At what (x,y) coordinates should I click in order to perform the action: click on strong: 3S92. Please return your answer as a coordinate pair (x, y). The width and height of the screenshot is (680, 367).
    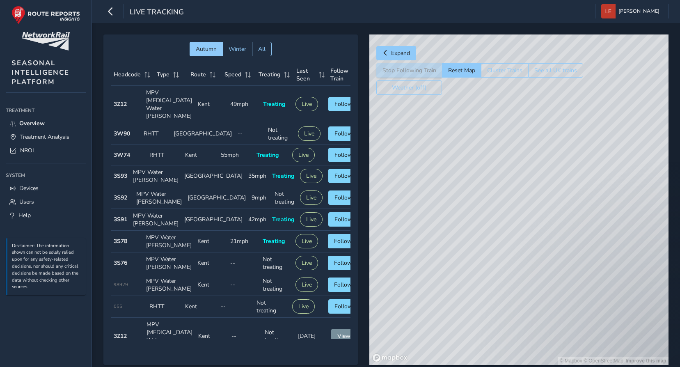
    Looking at the image, I should click on (120, 197).